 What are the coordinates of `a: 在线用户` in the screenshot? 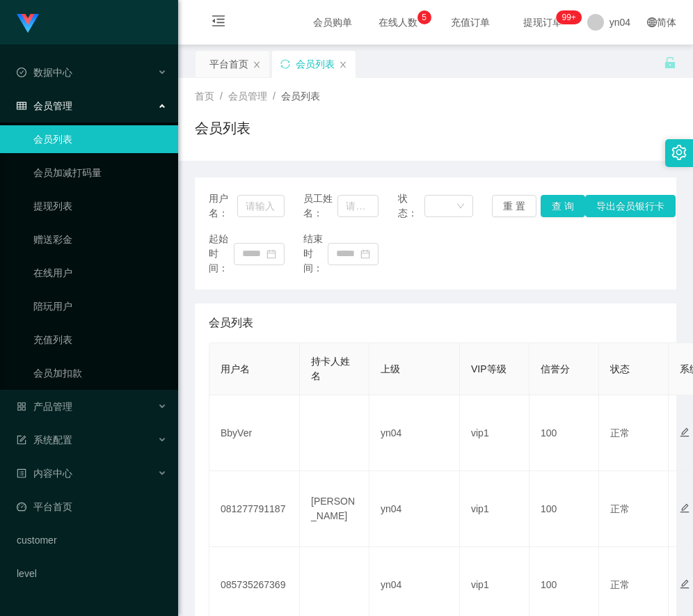 It's located at (100, 273).